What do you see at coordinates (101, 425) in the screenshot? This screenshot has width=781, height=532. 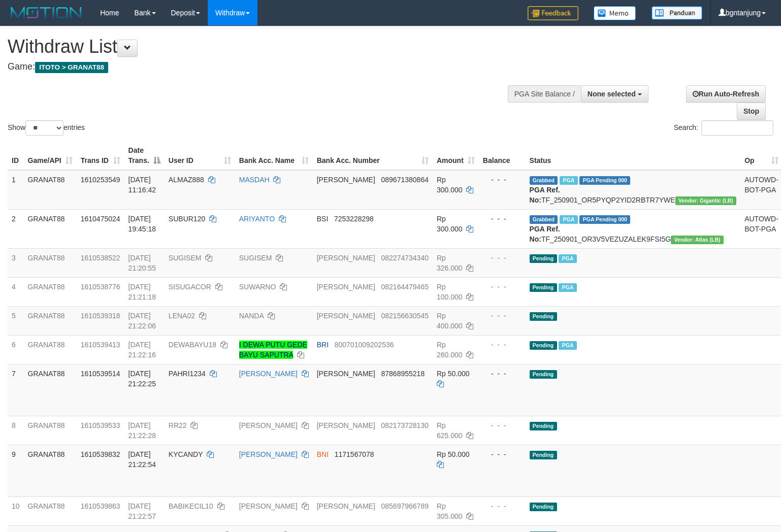 I see `span: 1610539533` at bounding box center [101, 425].